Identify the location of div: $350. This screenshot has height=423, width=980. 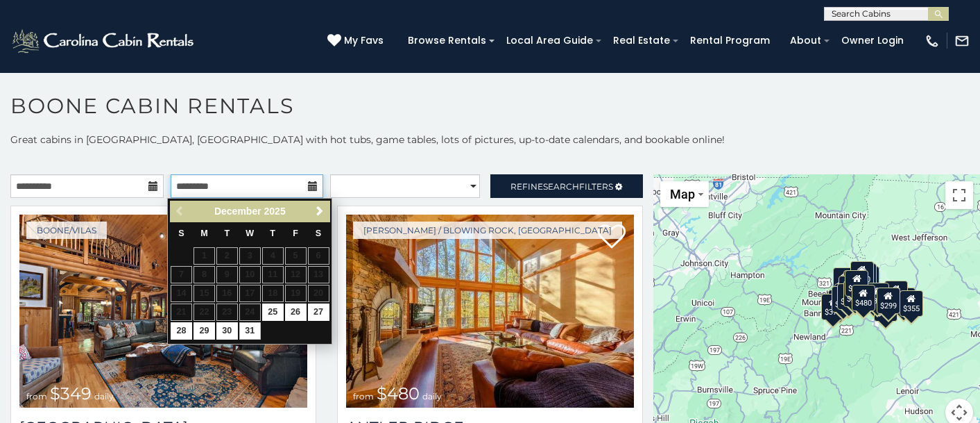
(886, 309).